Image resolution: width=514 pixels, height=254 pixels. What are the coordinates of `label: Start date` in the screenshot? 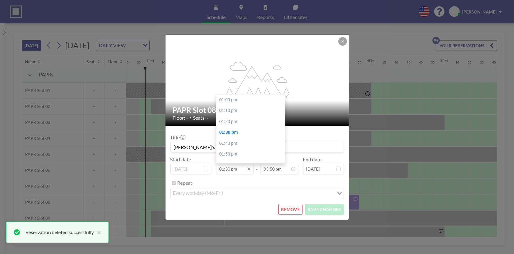 It's located at (181, 160).